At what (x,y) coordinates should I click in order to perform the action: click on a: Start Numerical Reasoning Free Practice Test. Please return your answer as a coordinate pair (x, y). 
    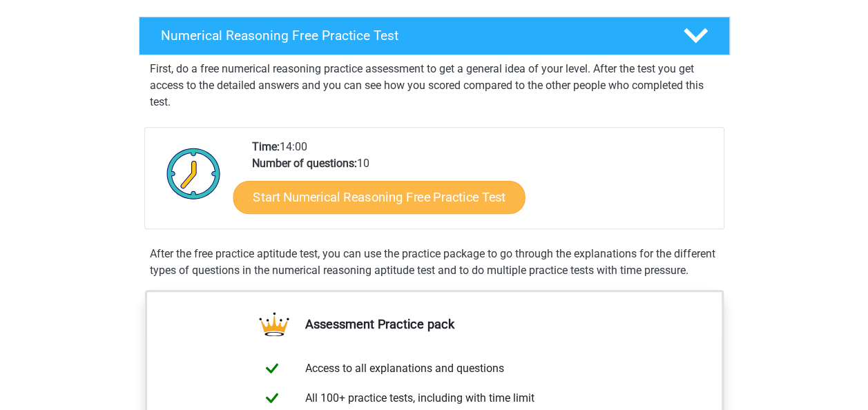
    Looking at the image, I should click on (379, 197).